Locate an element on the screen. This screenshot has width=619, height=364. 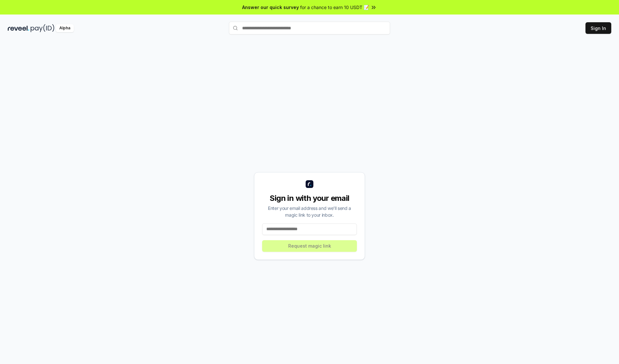
span: Answer our quick survey is located at coordinates (270, 7).